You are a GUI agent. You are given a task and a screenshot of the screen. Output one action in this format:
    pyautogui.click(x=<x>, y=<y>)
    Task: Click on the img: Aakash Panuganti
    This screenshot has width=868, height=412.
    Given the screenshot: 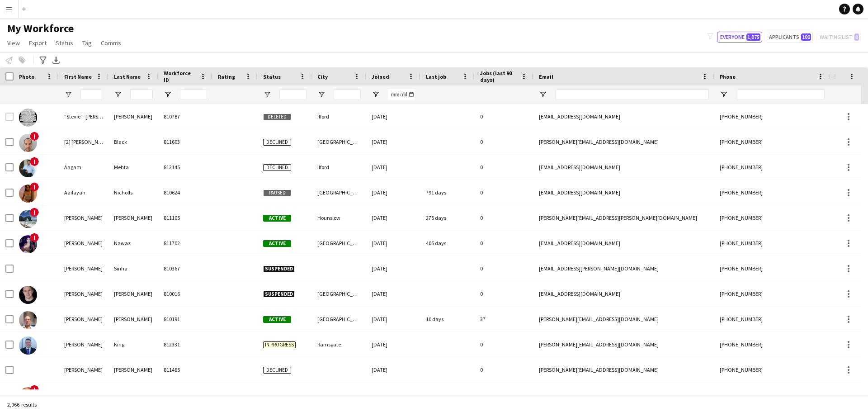 What is the action you would take?
    pyautogui.click(x=28, y=219)
    